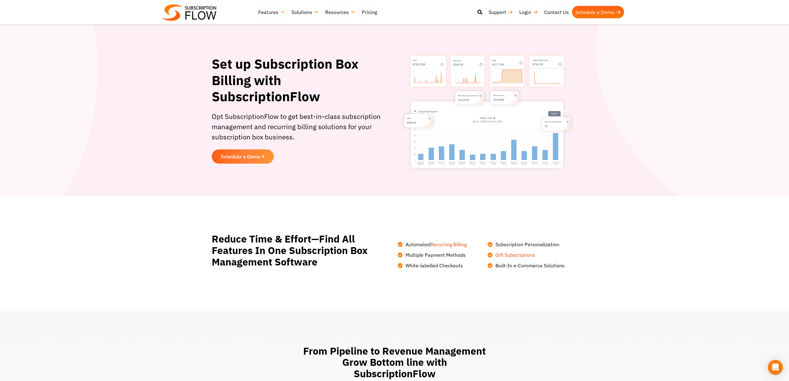 The image size is (789, 381). What do you see at coordinates (488, 112) in the screenshot?
I see `img: Subscription Box Billing` at bounding box center [488, 112].